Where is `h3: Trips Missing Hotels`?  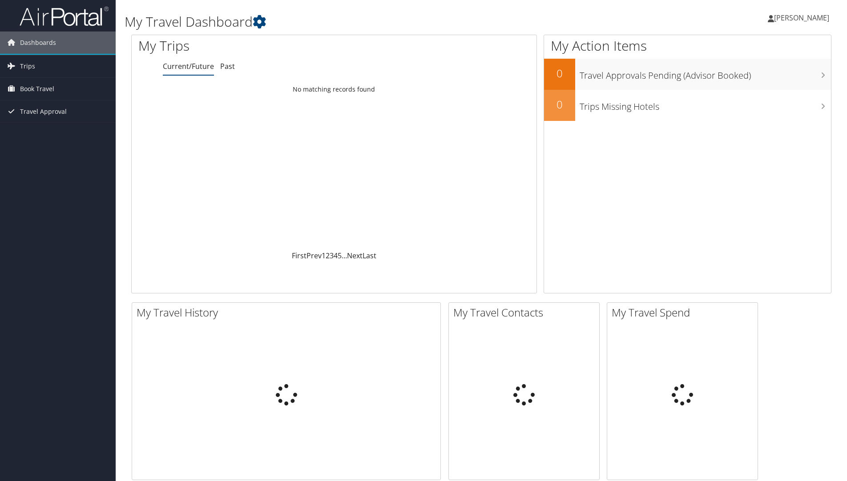
h3: Trips Missing Hotels is located at coordinates (705, 105).